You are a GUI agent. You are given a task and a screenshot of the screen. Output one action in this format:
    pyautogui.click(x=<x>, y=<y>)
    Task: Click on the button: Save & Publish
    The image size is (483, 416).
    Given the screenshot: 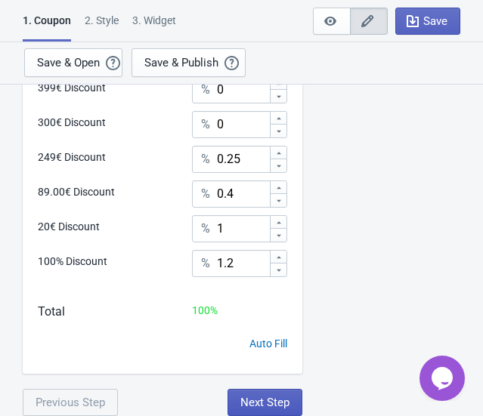 What is the action you would take?
    pyautogui.click(x=188, y=63)
    